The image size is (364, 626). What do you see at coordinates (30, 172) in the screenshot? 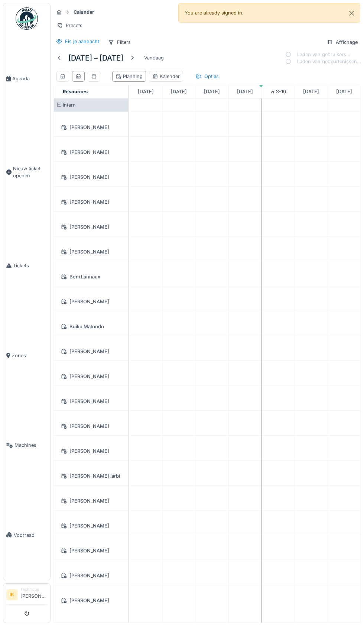
I see `span: Nieuw ticket openen` at bounding box center [30, 172].